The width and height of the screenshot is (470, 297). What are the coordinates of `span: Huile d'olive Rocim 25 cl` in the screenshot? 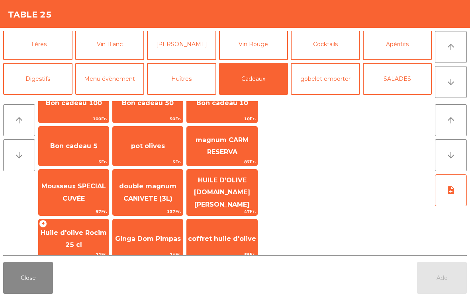 It's located at (74, 239).